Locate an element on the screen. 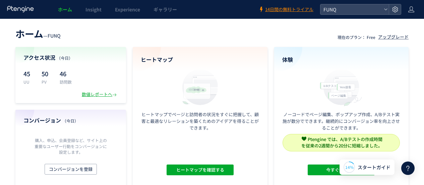 Image resolution: width=424 pixels, height=185 pixels. span: 14日間の無料トライアル is located at coordinates (289, 9).